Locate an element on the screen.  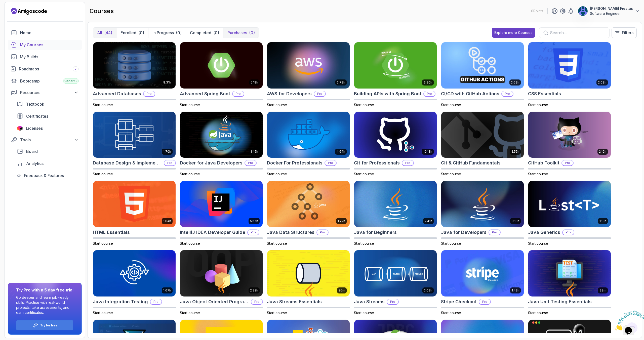
h2: courses is located at coordinates (102, 11).